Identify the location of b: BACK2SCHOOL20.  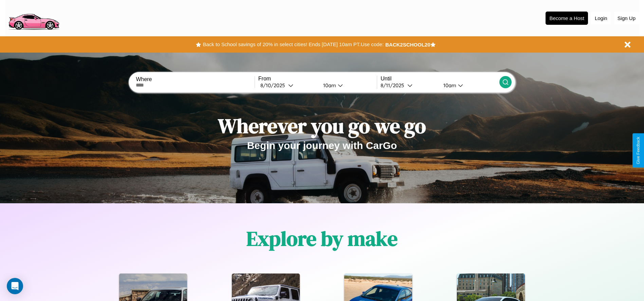
(408, 44).